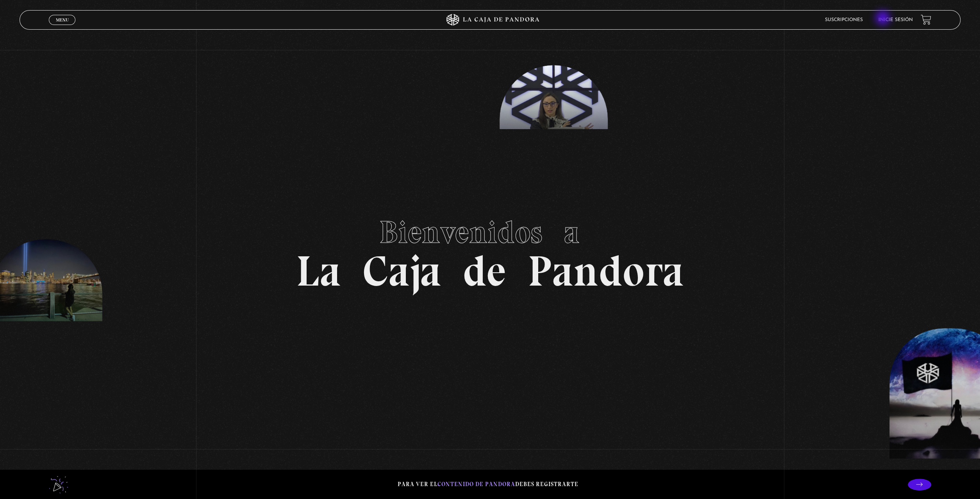  Describe the element at coordinates (62, 27) in the screenshot. I see `span: Cerrar` at that location.